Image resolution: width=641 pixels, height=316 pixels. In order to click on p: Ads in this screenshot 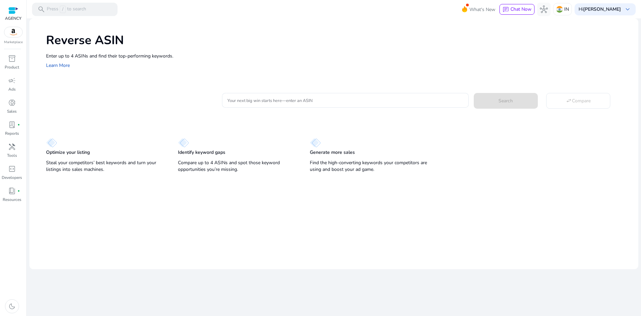, I will do `click(12, 89)`.